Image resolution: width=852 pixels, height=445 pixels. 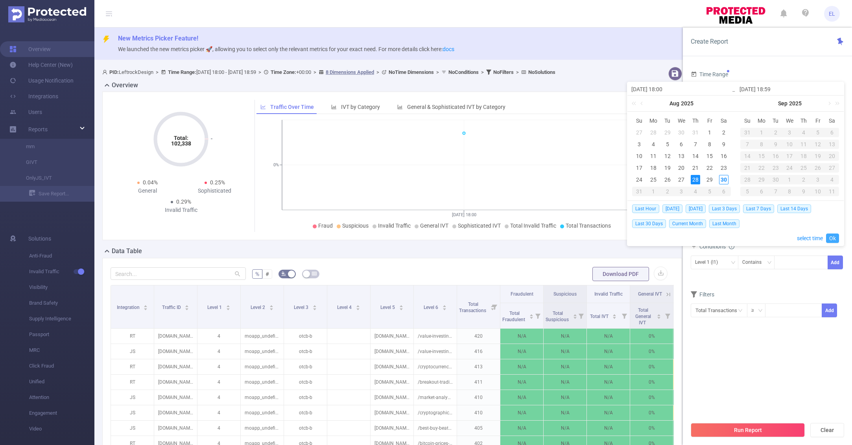 I want to click on span: EL, so click(x=832, y=14).